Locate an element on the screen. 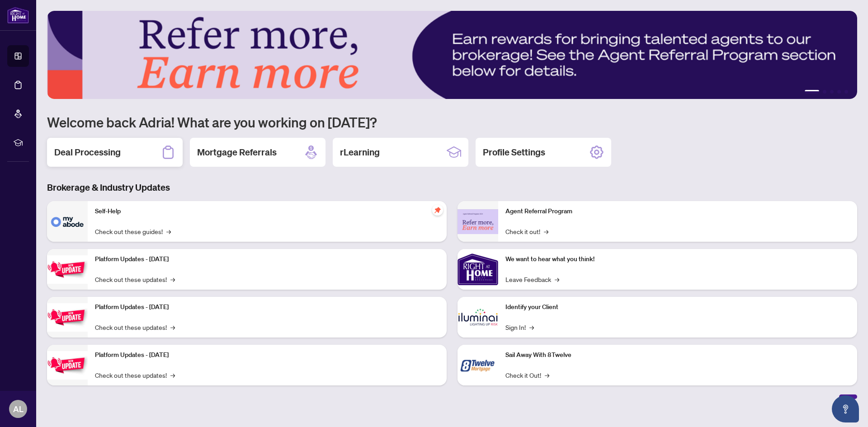 This screenshot has height=427, width=868. p: Sail Away With 8Twelve is located at coordinates (678, 355).